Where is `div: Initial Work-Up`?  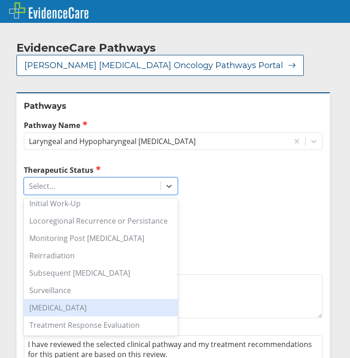 div: Initial Work-Up is located at coordinates (101, 204).